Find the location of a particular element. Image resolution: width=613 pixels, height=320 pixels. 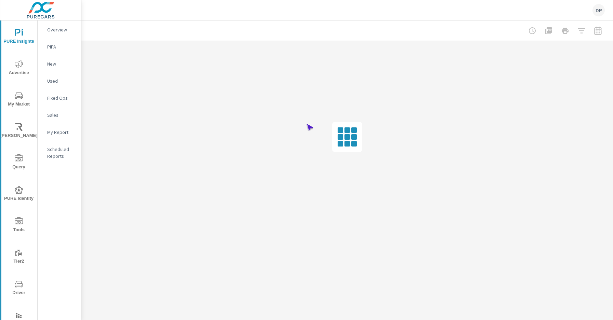

div: Sales is located at coordinates (59, 115).